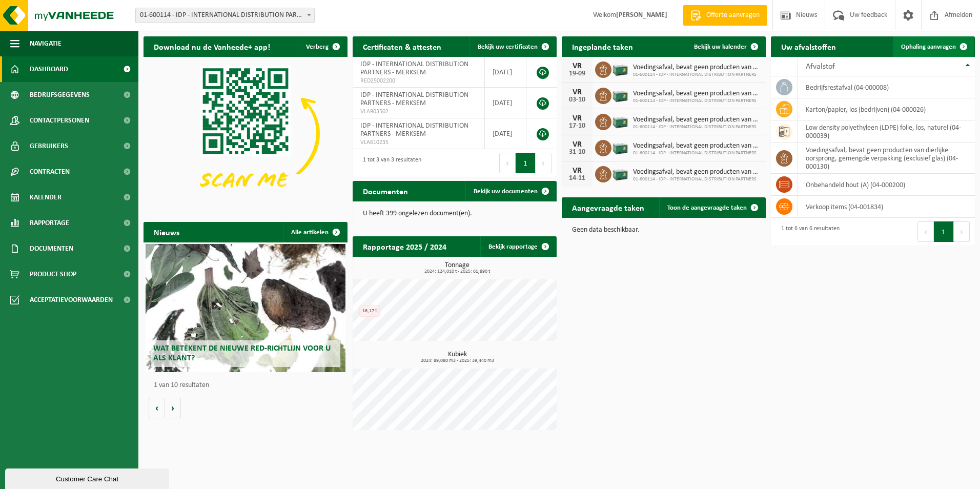  I want to click on h2: Download nu de Vanheede+ app!, so click(212, 46).